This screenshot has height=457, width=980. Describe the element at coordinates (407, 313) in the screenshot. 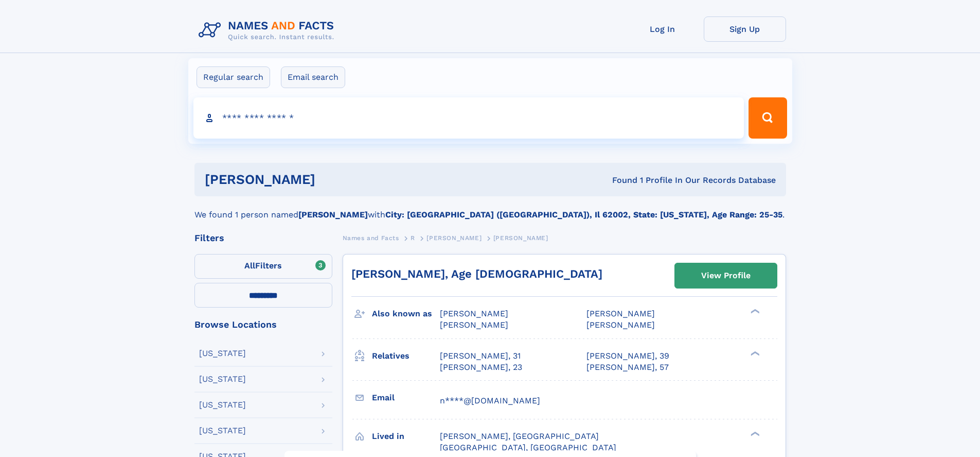

I see `h3: Also known as` at that location.